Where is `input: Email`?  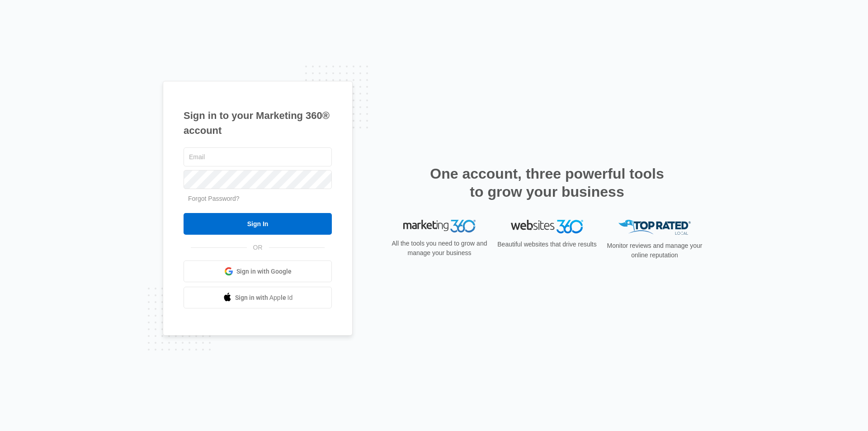
input: Email is located at coordinates (258, 157).